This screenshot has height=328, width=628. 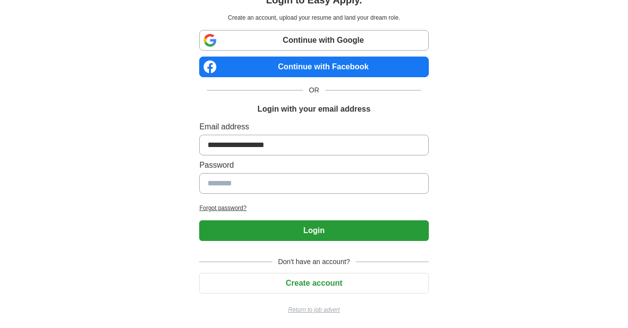 What do you see at coordinates (314, 67) in the screenshot?
I see `a: Continue with Facebook` at bounding box center [314, 67].